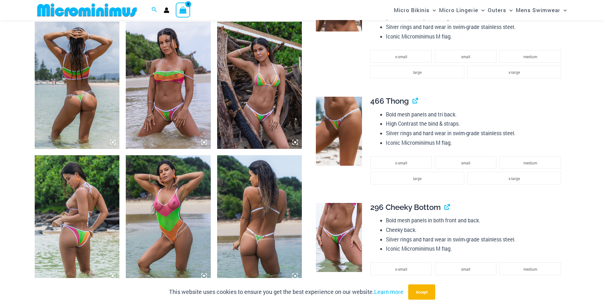  Describe the element at coordinates (475, 115) in the screenshot. I see `li: Bold mesh panels and tri back.` at that location.